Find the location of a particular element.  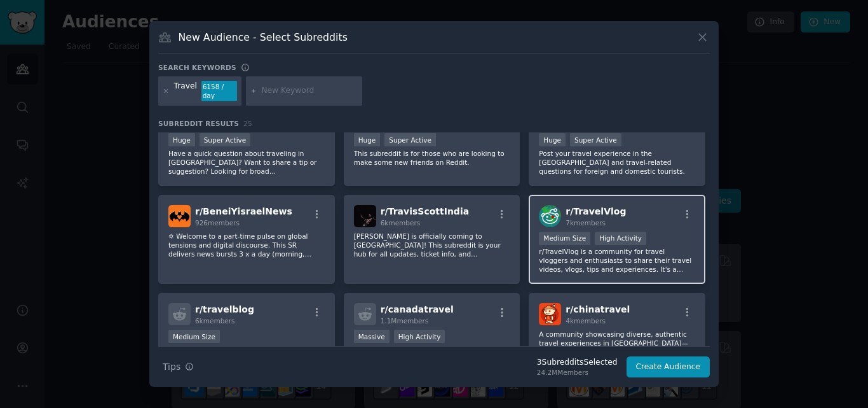

img: TravisScottIndia is located at coordinates (365, 215).